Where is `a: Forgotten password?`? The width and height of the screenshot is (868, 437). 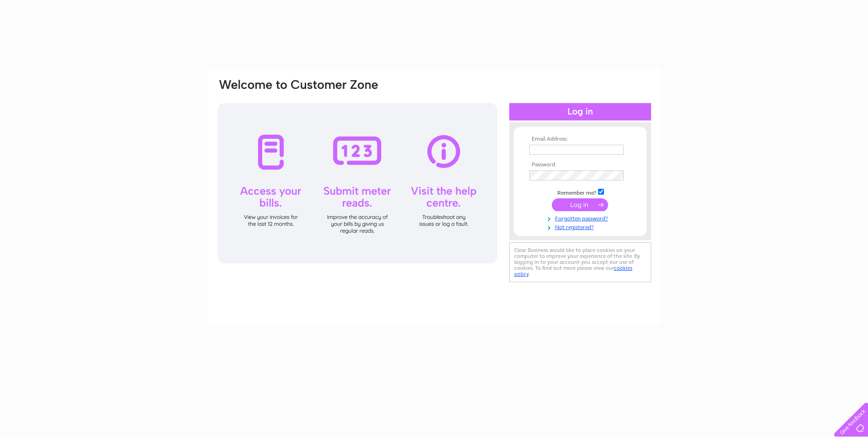 a: Forgotten password? is located at coordinates (581, 218).